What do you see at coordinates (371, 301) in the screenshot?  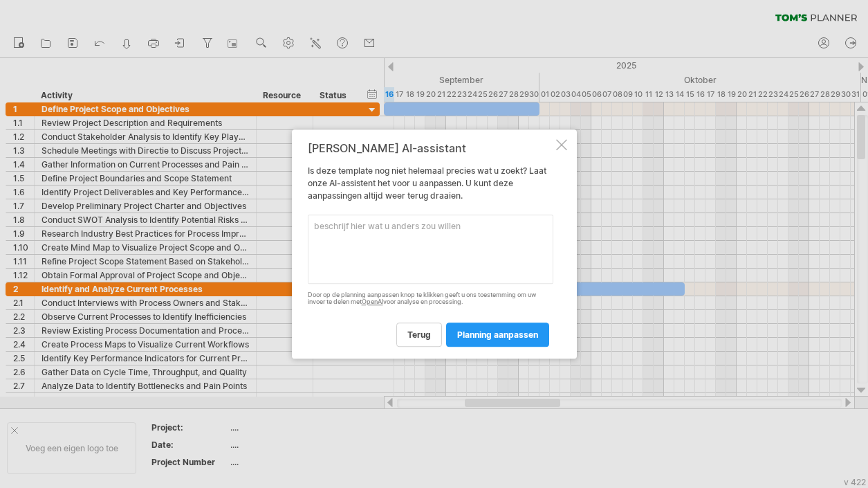 I see `a: OpenAI` at bounding box center [371, 301].